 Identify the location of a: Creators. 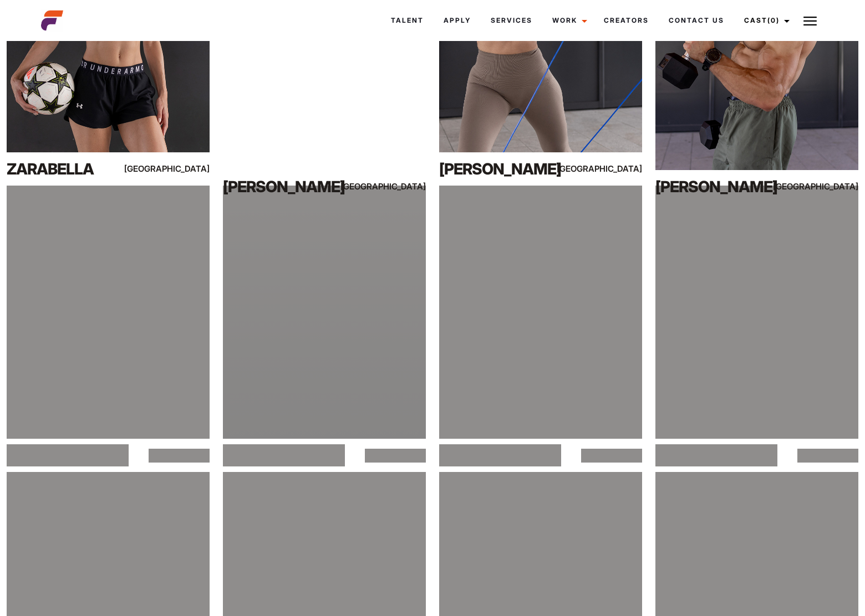
(626, 21).